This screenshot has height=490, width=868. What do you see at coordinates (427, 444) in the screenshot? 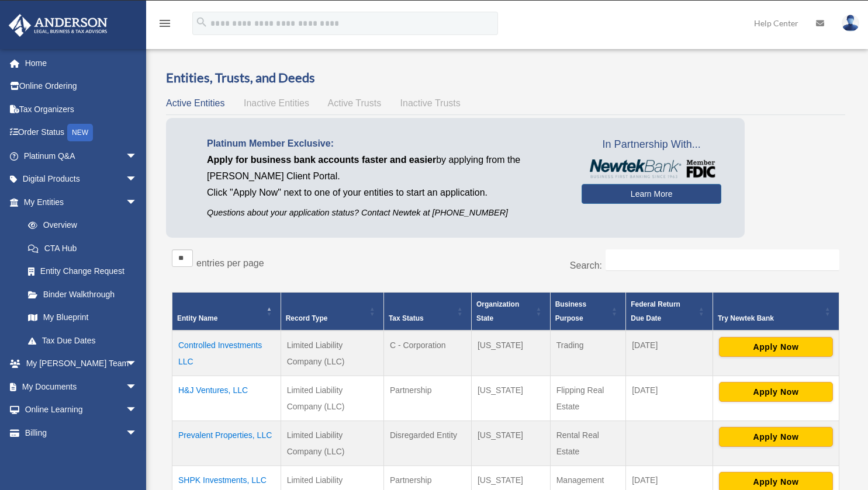
I see `td: Disregarded Entity` at bounding box center [427, 444].